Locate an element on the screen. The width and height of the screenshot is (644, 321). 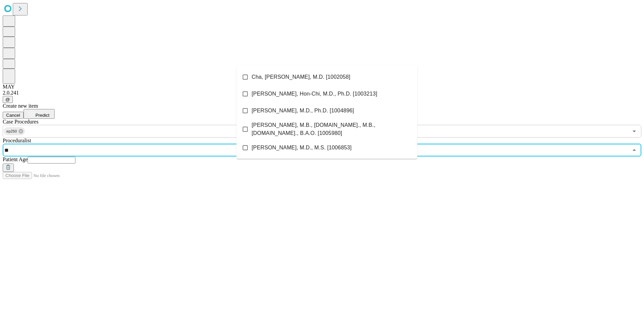
span: ep250 is located at coordinates (11, 131).